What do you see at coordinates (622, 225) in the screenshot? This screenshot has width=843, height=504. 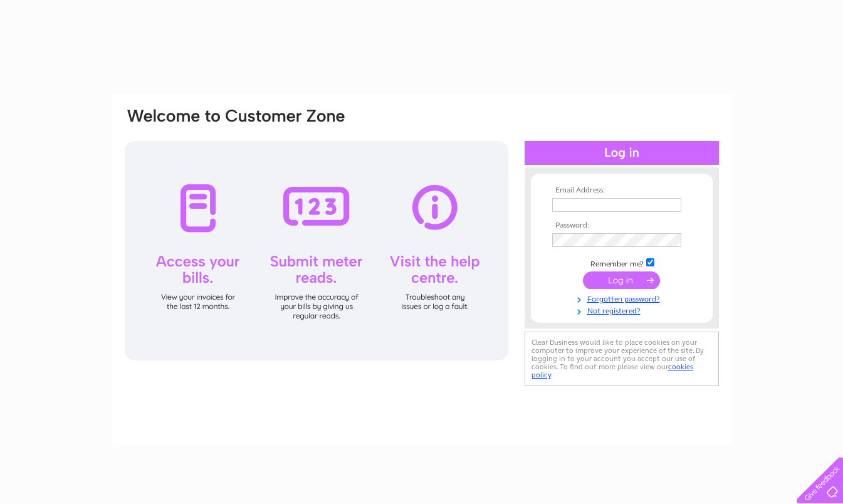 I see `th: Password:` at bounding box center [622, 225].